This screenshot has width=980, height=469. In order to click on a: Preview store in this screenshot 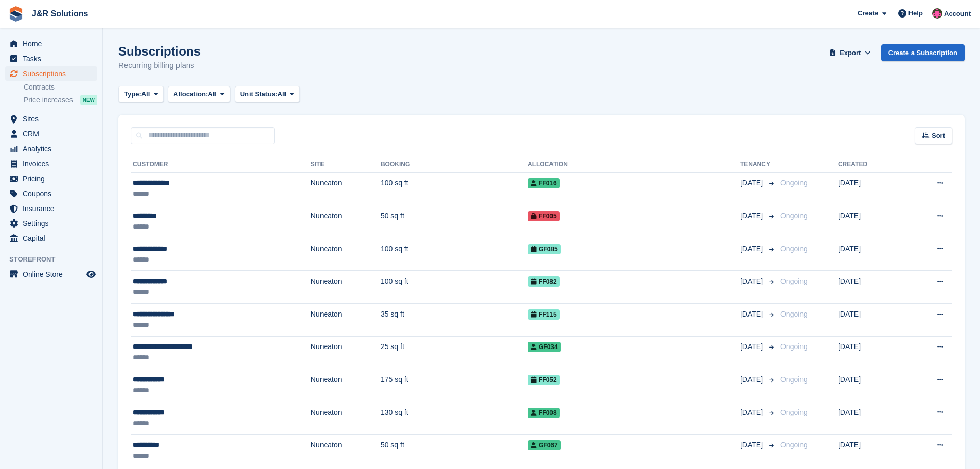, I will do `click(91, 274)`.